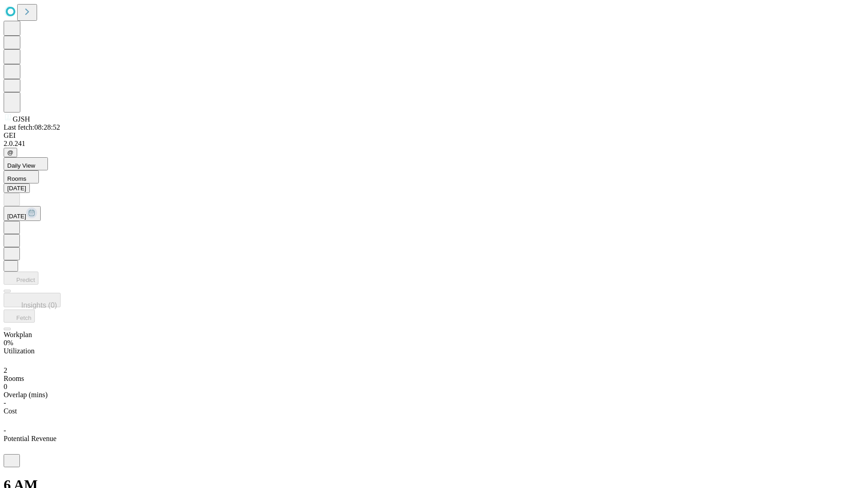 The height and width of the screenshot is (488, 868). What do you see at coordinates (17, 335) in the screenshot?
I see `span: Workplan` at bounding box center [17, 335].